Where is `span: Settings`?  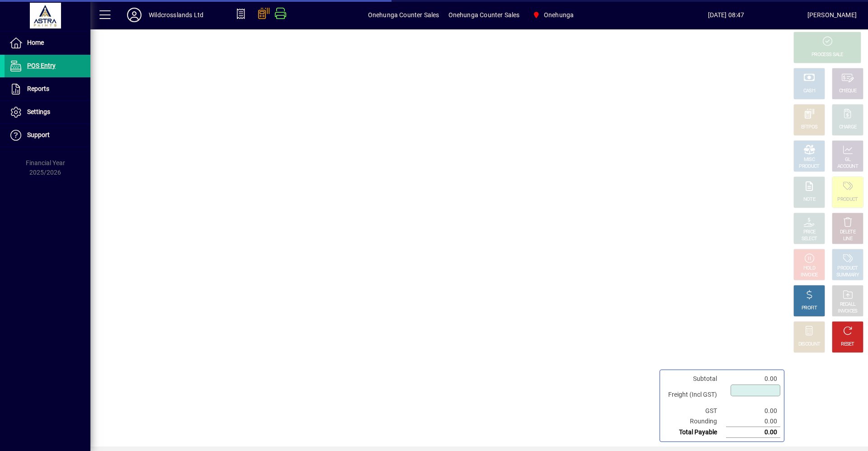 span: Settings is located at coordinates (38, 112).